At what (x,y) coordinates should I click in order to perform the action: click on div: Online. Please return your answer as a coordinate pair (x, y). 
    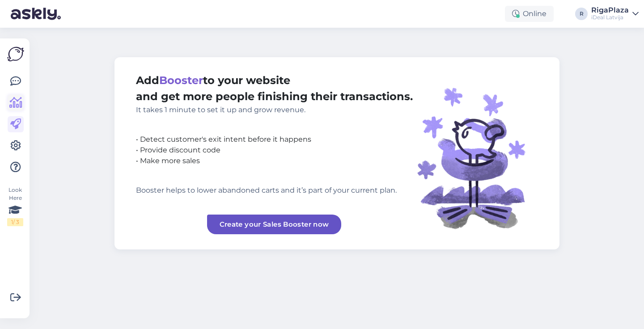
    Looking at the image, I should click on (529, 14).